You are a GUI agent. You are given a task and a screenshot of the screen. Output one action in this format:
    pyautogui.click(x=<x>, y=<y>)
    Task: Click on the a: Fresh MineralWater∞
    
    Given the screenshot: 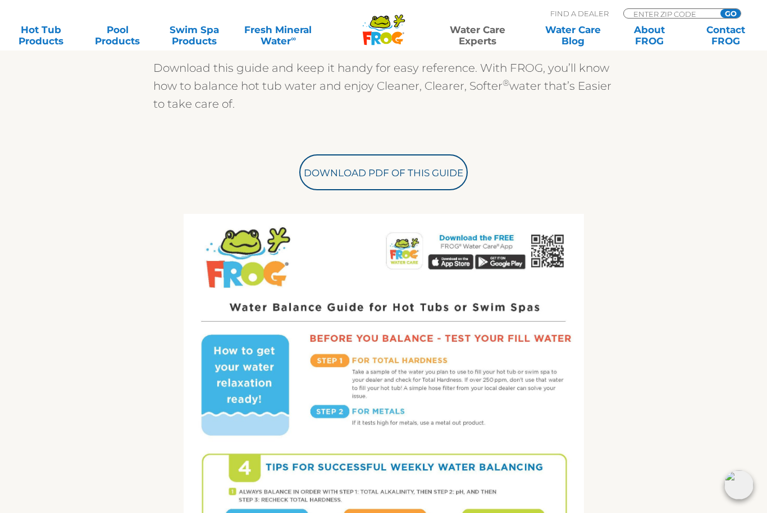 What is the action you would take?
    pyautogui.click(x=278, y=35)
    